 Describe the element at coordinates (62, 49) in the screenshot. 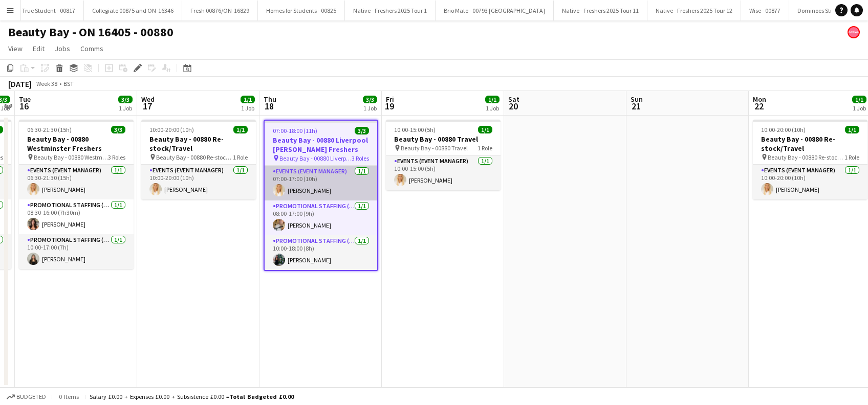

I see `a: Jobs` at that location.